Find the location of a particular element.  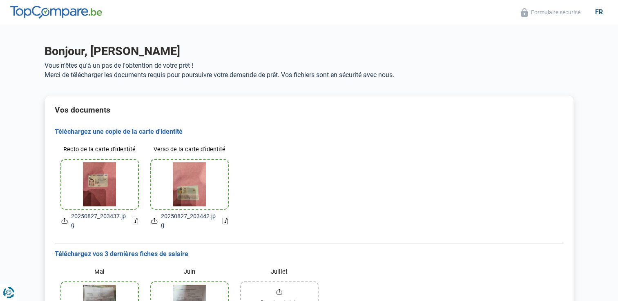

label: Recto de la carte d'identité is located at coordinates (100, 149).